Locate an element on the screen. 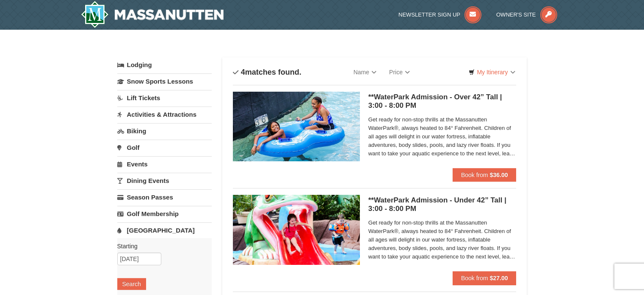 The width and height of the screenshot is (644, 295). strong: $36.00 is located at coordinates (499, 175).